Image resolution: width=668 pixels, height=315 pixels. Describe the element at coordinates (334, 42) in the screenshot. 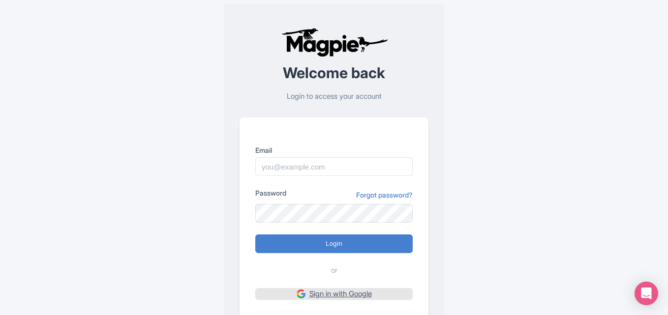

I see `img: logo-ab69f6fb50320c5b225c76a69d11143b.png` at that location.